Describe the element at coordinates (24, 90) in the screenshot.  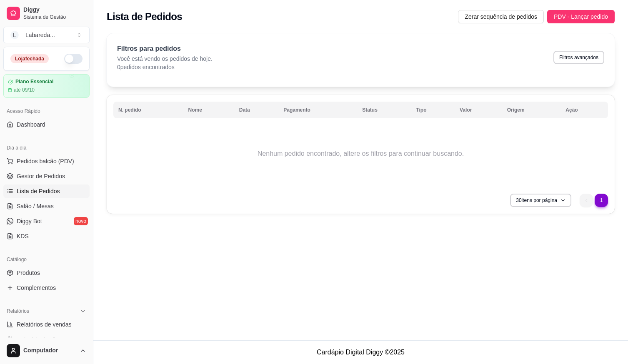
I see `article: até 09/10` at that location.